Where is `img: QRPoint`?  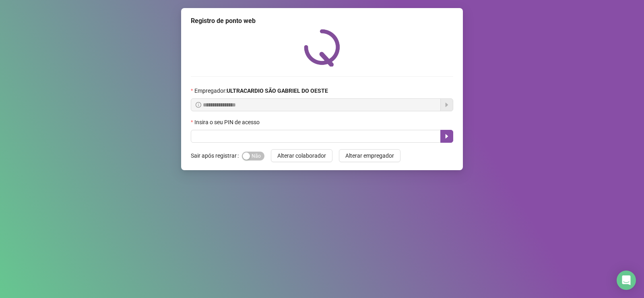 img: QRPoint is located at coordinates (322, 48).